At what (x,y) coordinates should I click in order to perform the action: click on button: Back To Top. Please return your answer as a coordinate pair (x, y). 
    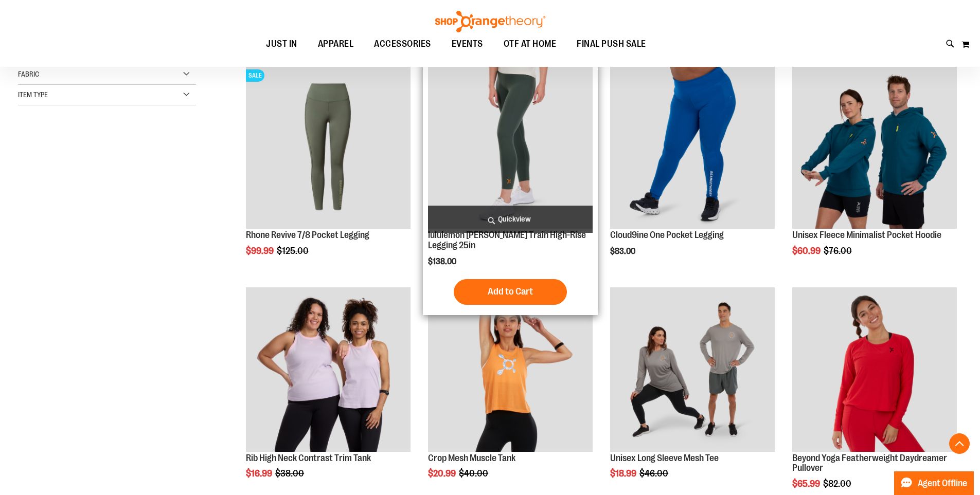
    Looking at the image, I should click on (960, 444).